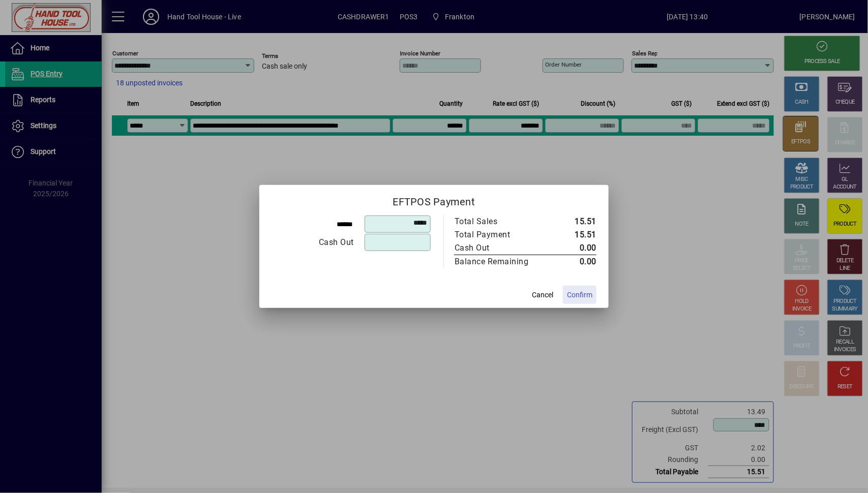 The height and width of the screenshot is (493, 868). I want to click on button: Confirm, so click(580, 295).